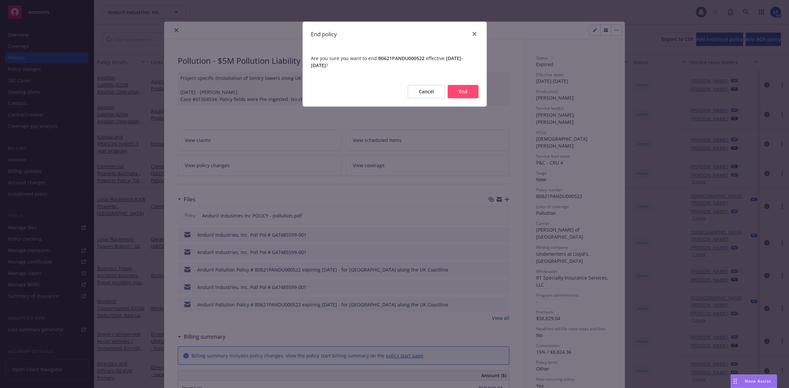  I want to click on button: End, so click(463, 92).